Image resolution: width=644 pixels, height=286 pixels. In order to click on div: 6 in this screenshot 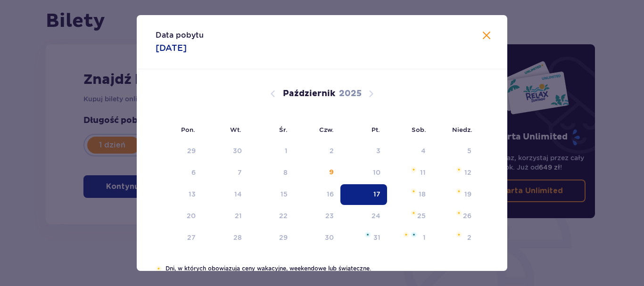, I will do `click(193, 172)`.